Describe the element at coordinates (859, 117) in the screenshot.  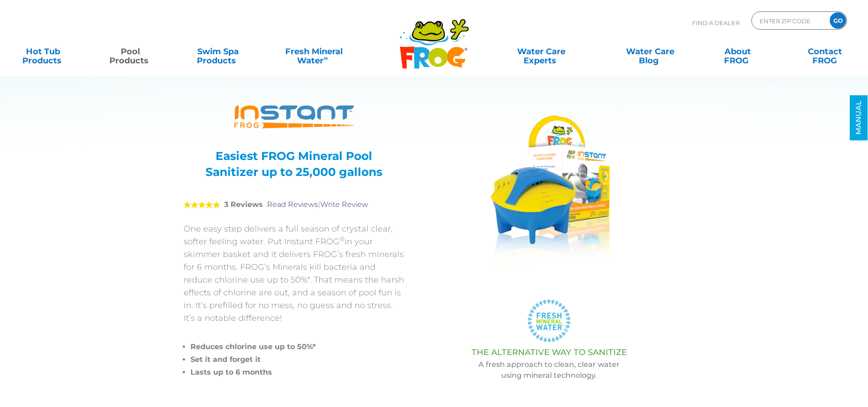
I see `a: MANUAL` at that location.